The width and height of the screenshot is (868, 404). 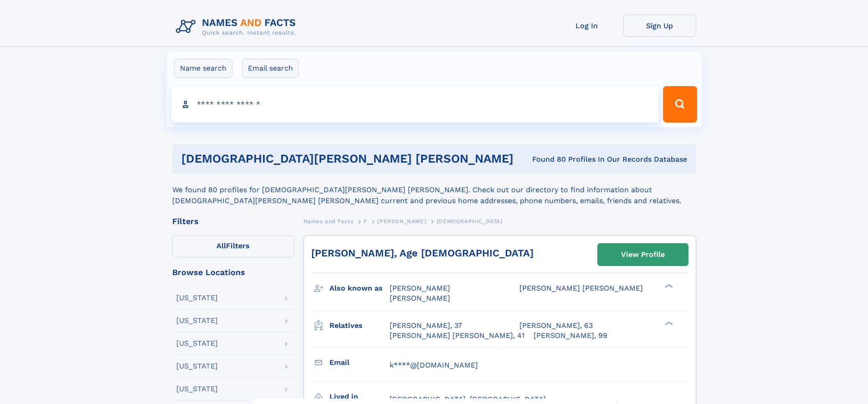 I want to click on div: Found 80 Profiles In Our Records Database, so click(x=604, y=160).